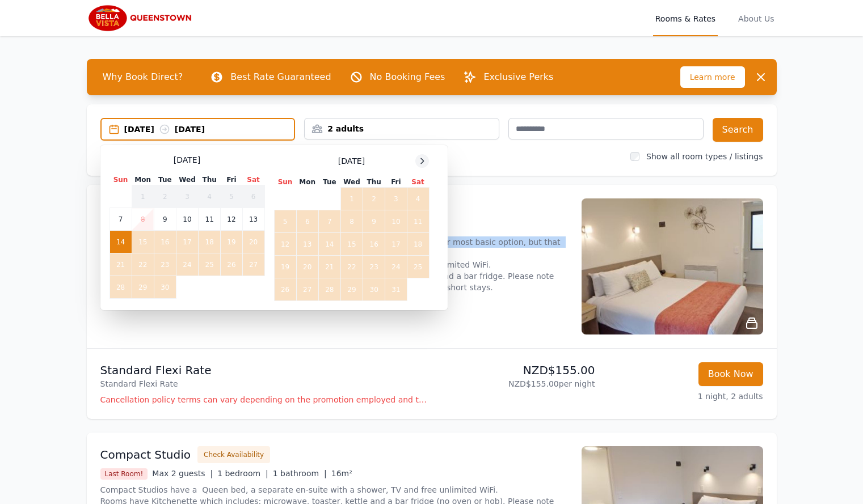 The height and width of the screenshot is (504, 863). Describe the element at coordinates (401, 128) in the screenshot. I see `div: 2 adults` at that location.